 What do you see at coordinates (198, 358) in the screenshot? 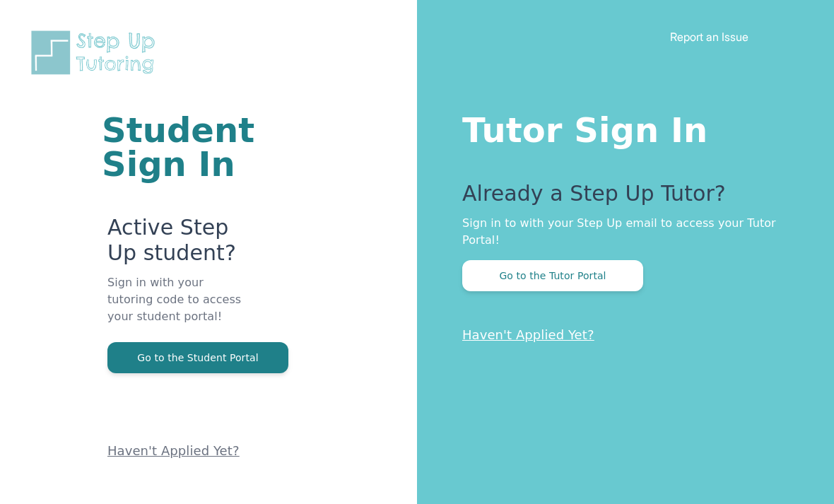
I see `button: Go to the Student Portal` at bounding box center [198, 358].